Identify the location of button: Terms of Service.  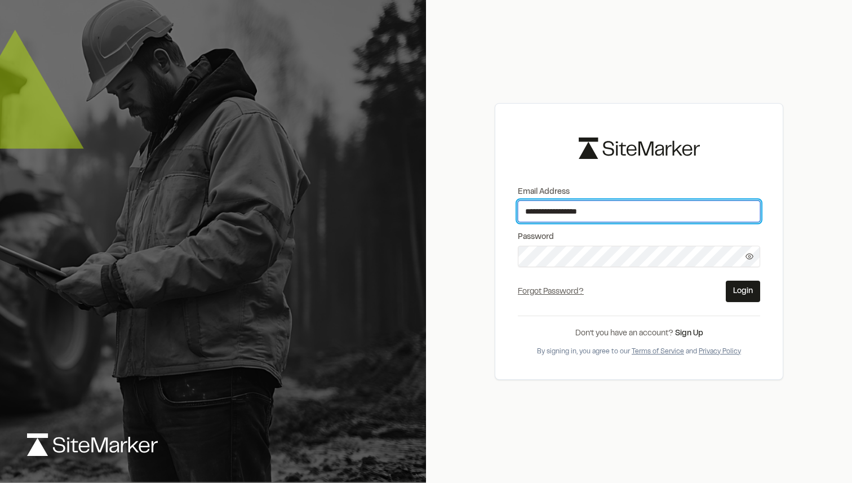
(657, 352).